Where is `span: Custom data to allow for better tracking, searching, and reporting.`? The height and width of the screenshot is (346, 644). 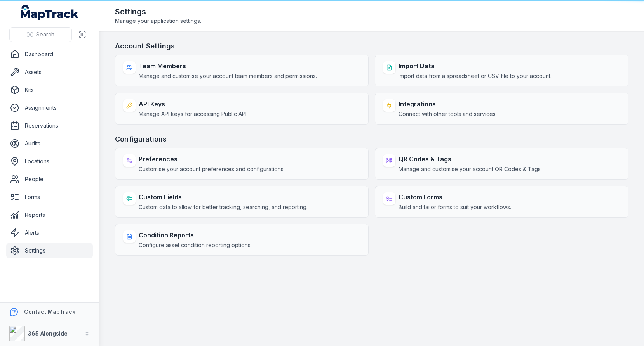 span: Custom data to allow for better tracking, searching, and reporting. is located at coordinates (223, 207).